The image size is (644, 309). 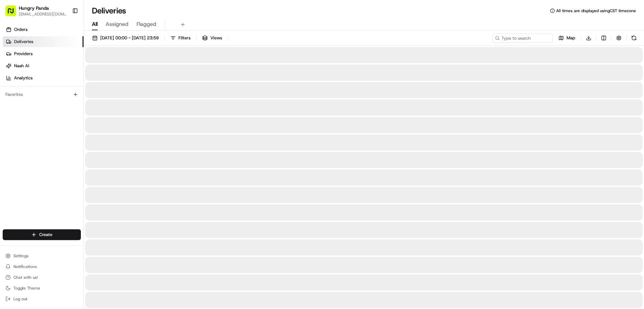 What do you see at coordinates (26, 277) in the screenshot?
I see `span: Chat with us!` at bounding box center [26, 277].